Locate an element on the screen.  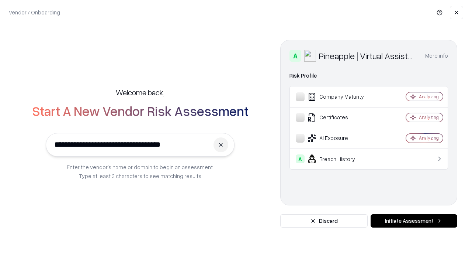
button: Initiate Assessment is located at coordinates (414, 221).